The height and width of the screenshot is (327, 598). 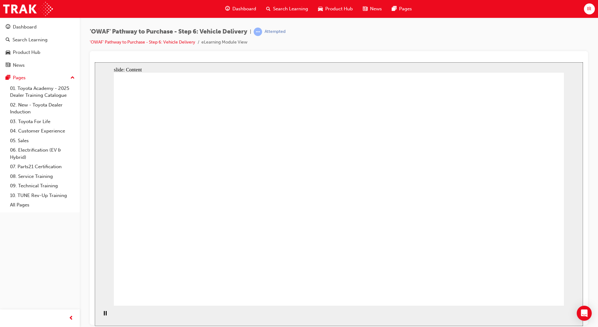 What do you see at coordinates (40, 46) in the screenshot?
I see `button: DashboardSearch LearningProduct HubNews` at bounding box center [40, 46].